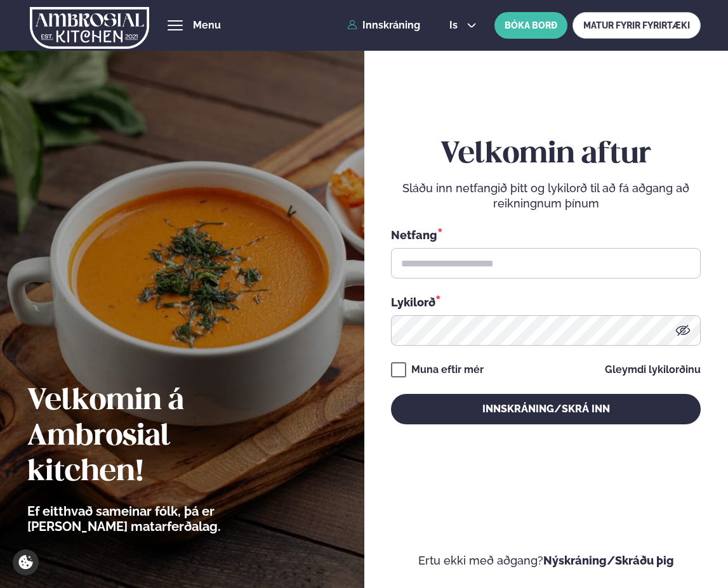 This screenshot has width=728, height=588. What do you see at coordinates (530, 26) in the screenshot?
I see `button: BÓKA BORÐ` at bounding box center [530, 26].